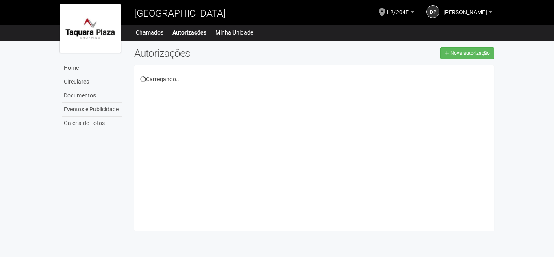 The height and width of the screenshot is (257, 554). I want to click on span: Daniele Pinheiro, so click(465, 8).